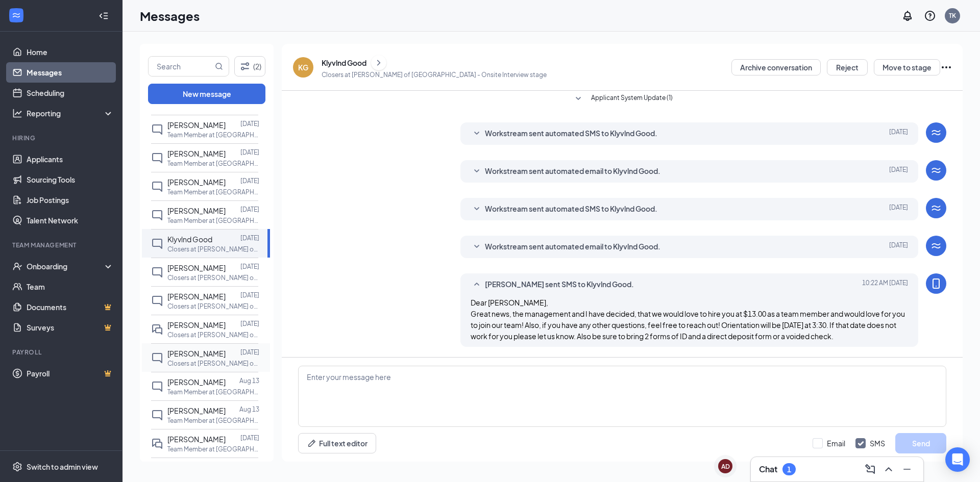  Describe the element at coordinates (70, 307) in the screenshot. I see `a: DocumentsCrown` at that location.